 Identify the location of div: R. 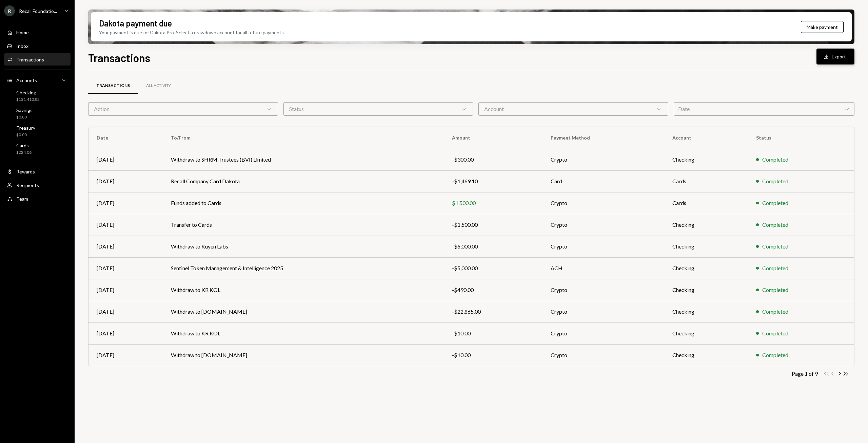
(9, 11).